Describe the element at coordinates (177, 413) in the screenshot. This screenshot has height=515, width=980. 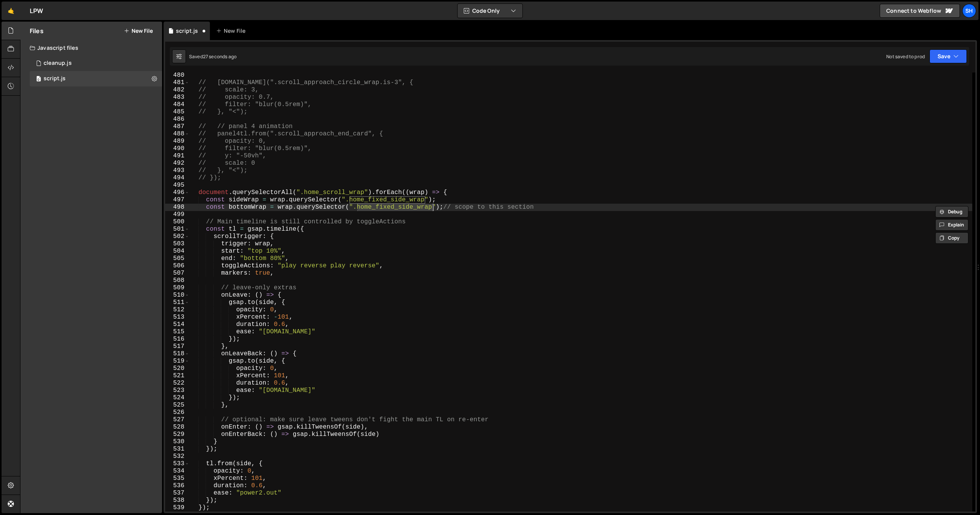
I see `div: 526` at that location.